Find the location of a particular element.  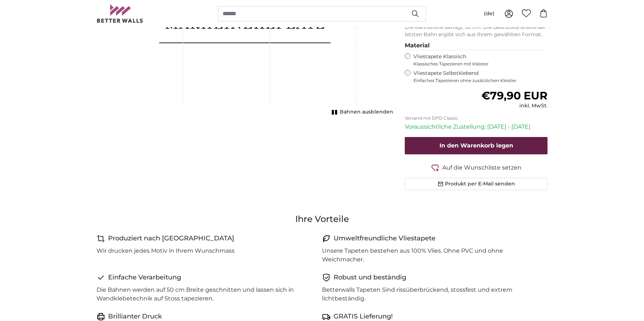

p: Unsere Tapeten bestehen aus 100% Vlies. Ohne PVC und ohne Weichmacher. is located at coordinates (432, 255).